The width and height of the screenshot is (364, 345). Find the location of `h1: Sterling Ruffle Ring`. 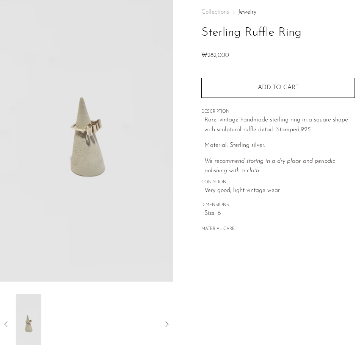

h1: Sterling Ruffle Ring is located at coordinates (278, 33).